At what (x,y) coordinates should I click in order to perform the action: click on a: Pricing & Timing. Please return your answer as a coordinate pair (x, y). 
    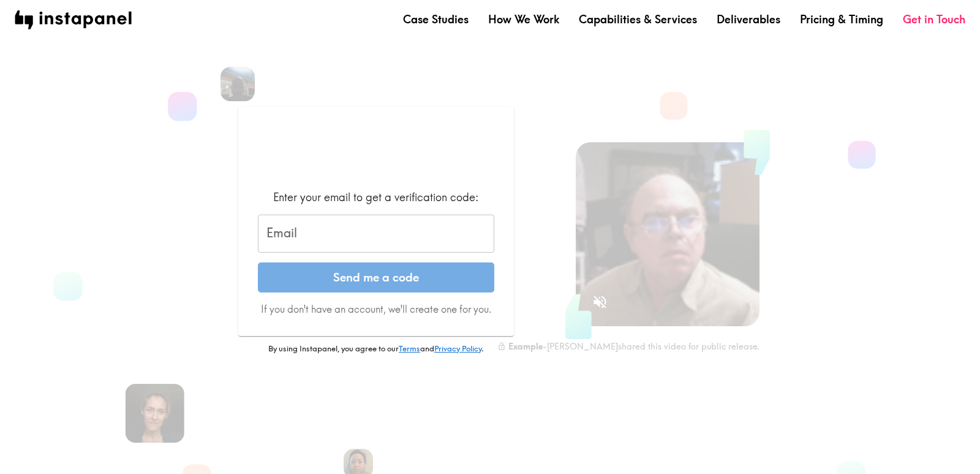
    Looking at the image, I should click on (842, 19).